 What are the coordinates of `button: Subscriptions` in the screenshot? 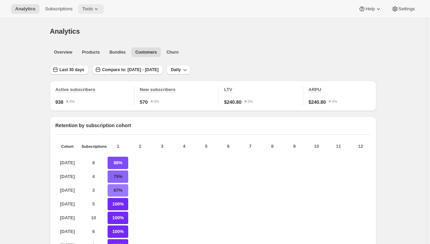 It's located at (59, 9).